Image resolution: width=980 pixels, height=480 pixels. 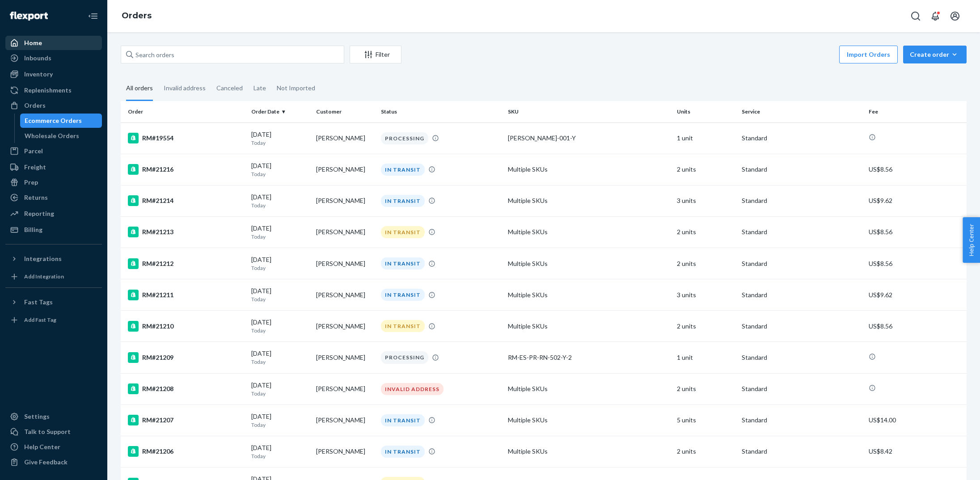 I want to click on button: Close Navigation, so click(x=93, y=16).